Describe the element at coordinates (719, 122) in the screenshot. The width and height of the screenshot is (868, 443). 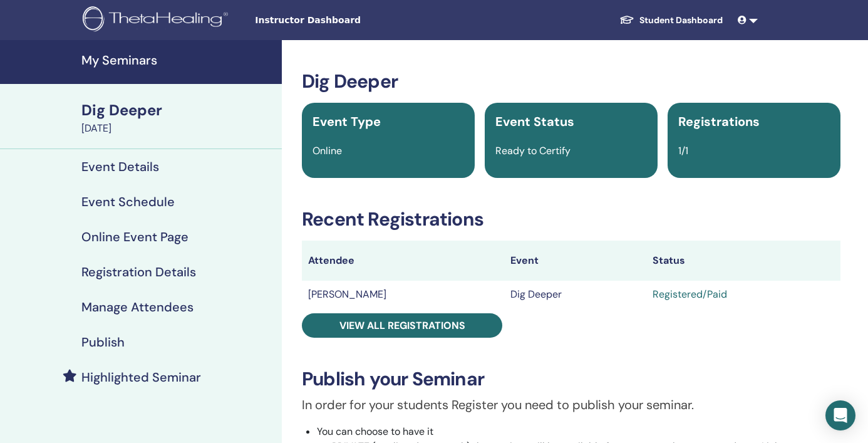
I see `span: Registrations` at that location.